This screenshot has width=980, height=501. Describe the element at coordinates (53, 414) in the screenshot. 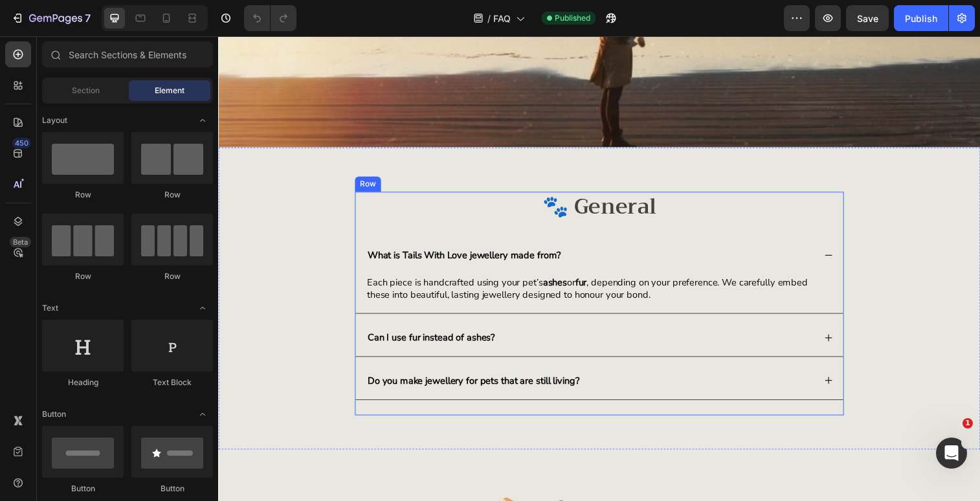

I see `span: Button` at that location.